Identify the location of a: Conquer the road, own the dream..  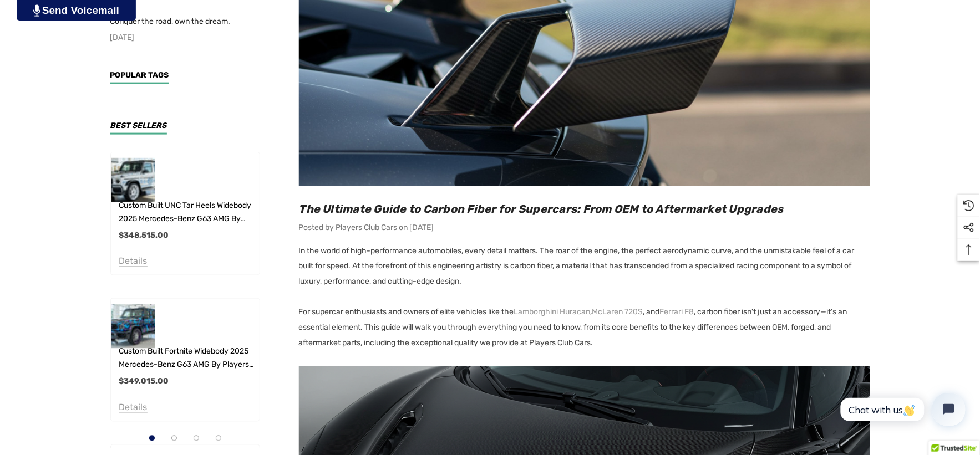
(185, 22).